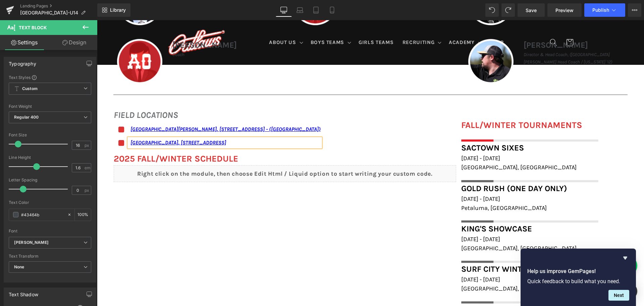 Image resolution: width=644 pixels, height=306 pixels. What do you see at coordinates (417, 168) in the screenshot?
I see `font: Gold Rush (one day only)` at bounding box center [417, 168].